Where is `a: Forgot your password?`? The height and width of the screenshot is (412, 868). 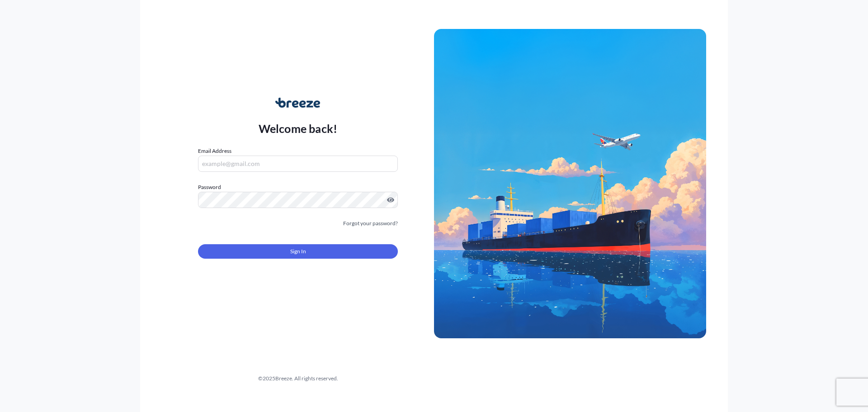 a: Forgot your password? is located at coordinates (370, 223).